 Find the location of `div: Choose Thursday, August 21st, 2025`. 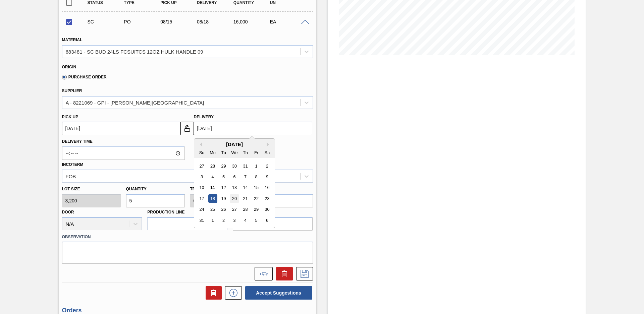

div: Choose Thursday, August 21st, 2025 is located at coordinates (245, 198).